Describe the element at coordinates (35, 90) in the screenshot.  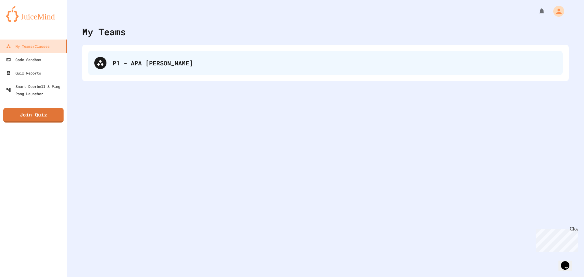
I see `div: Smart Doorbell & Ping Pong Launcher` at that location.